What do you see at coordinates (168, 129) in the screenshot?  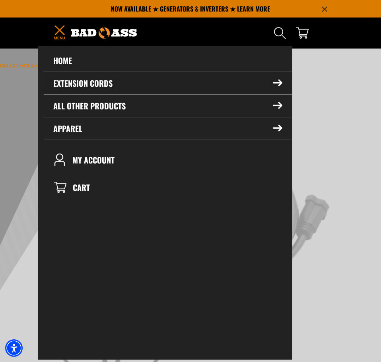 I see `summary: Apparel` at bounding box center [168, 129].